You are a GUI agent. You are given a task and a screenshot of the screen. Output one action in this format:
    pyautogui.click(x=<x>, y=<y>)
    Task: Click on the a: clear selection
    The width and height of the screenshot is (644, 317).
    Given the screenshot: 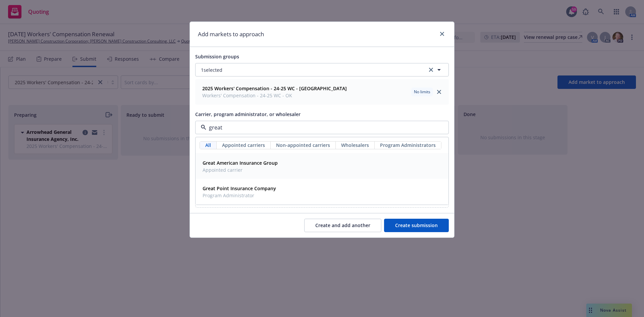 What is the action you would take?
    pyautogui.click(x=431, y=70)
    